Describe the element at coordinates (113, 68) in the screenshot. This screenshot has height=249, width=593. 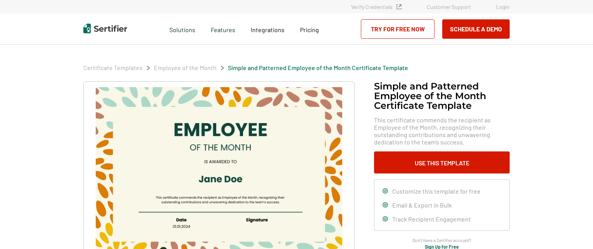
I see `span: Certificate Templates` at that location.